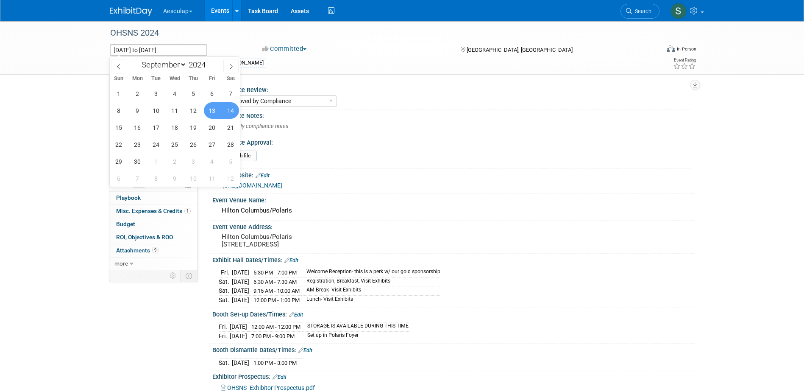  I want to click on span: 1:00 PM - 3:00 PM, so click(275, 362).